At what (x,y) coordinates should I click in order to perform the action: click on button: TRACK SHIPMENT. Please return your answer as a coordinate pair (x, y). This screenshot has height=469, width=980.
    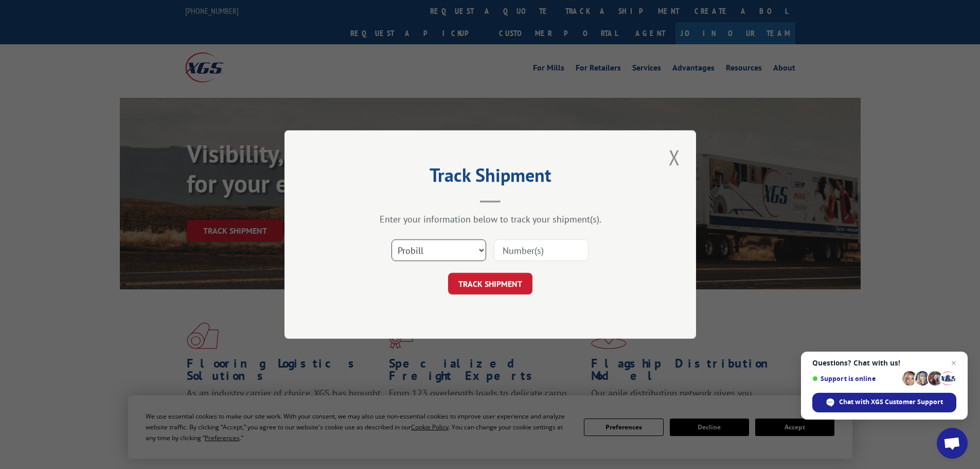
    Looking at the image, I should click on (490, 283).